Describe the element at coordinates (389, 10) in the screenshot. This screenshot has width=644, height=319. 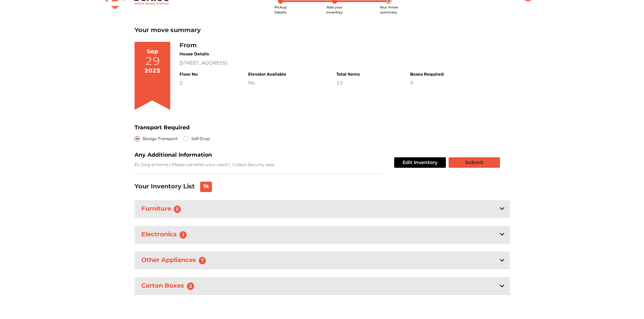
I see `span: Your move summary` at that location.